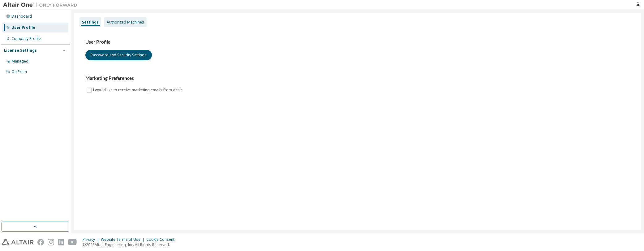 This screenshot has height=251, width=644. What do you see at coordinates (23, 27) in the screenshot?
I see `div: User Profile` at bounding box center [23, 27].